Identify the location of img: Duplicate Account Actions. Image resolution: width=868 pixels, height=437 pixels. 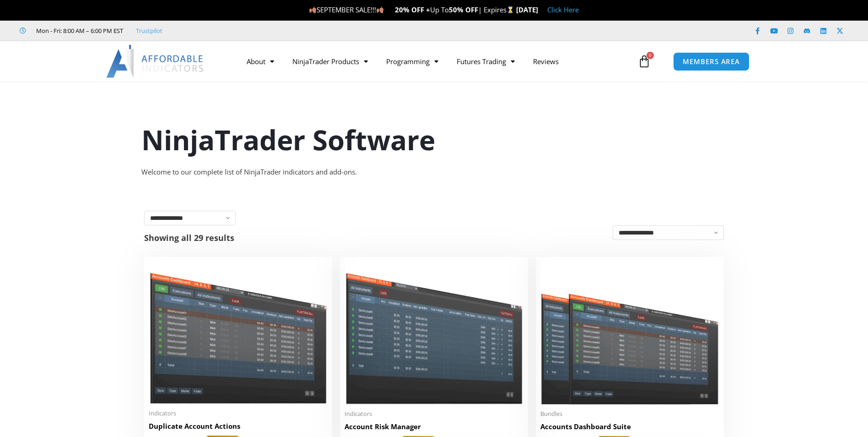
(238, 332).